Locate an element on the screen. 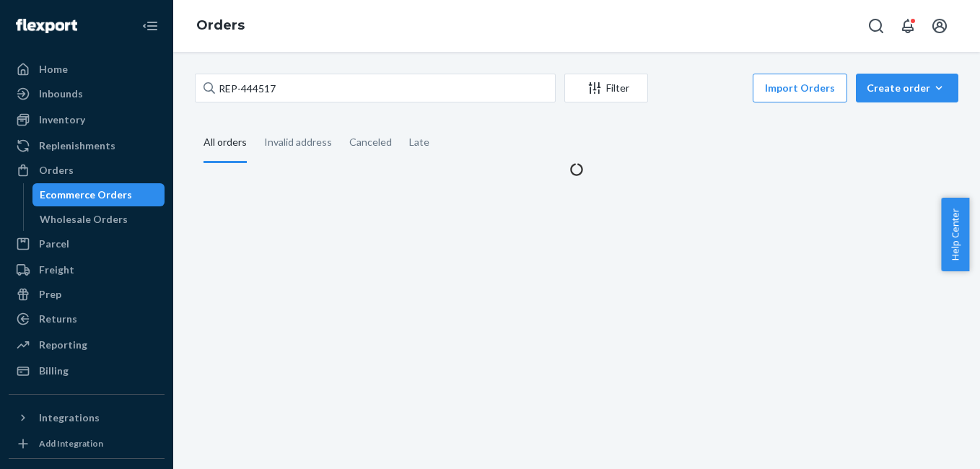 The width and height of the screenshot is (980, 469). ol: breadcrumbs is located at coordinates (220, 26).